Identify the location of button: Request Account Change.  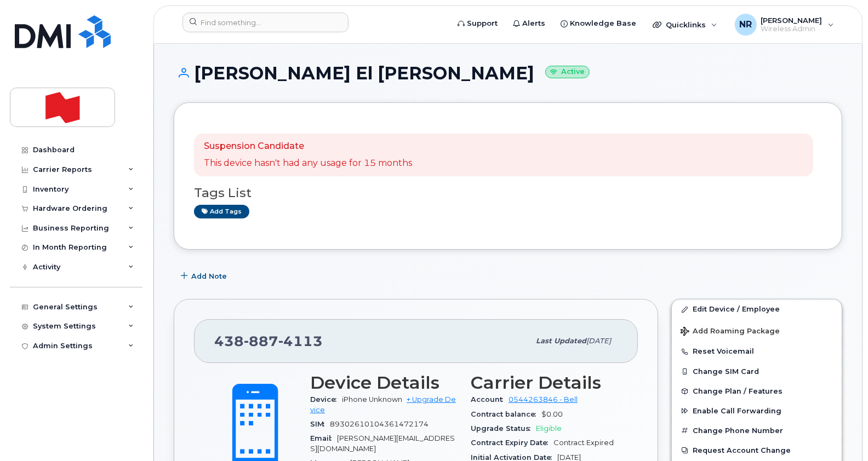
(757, 450).